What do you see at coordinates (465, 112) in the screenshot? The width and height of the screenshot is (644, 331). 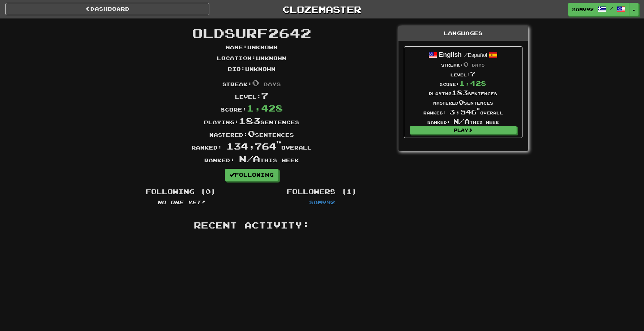 I see `span: 3,546` at bounding box center [465, 112].